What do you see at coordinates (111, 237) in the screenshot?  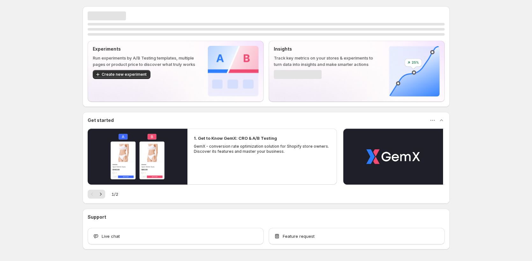 I see `span: Live chat` at bounding box center [111, 237].